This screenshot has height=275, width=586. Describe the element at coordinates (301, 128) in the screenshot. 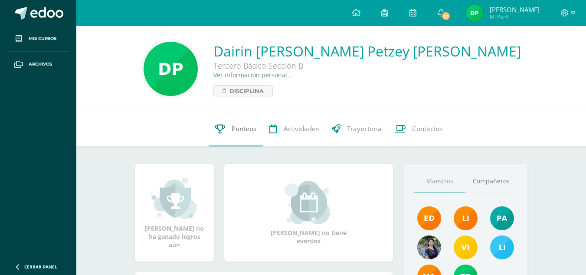

I see `span: Actividades` at that location.